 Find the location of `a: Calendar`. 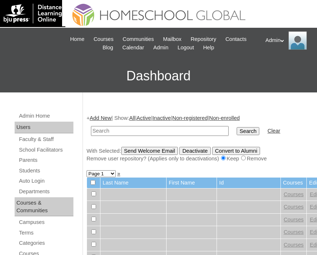

a: Calendar is located at coordinates (133, 48).